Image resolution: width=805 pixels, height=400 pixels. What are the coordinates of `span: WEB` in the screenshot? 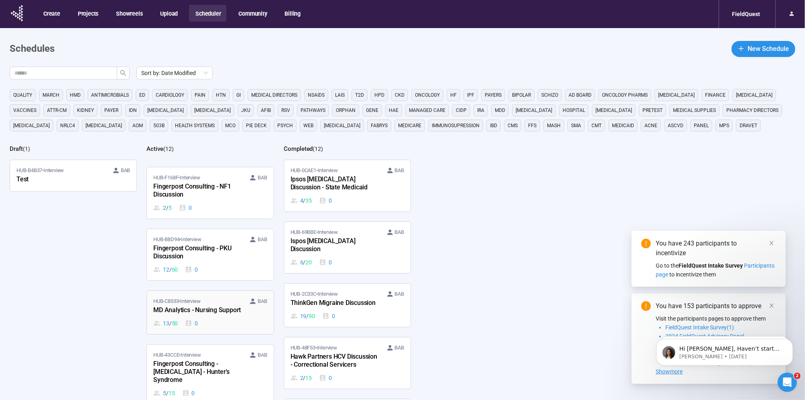 It's located at (308, 126).